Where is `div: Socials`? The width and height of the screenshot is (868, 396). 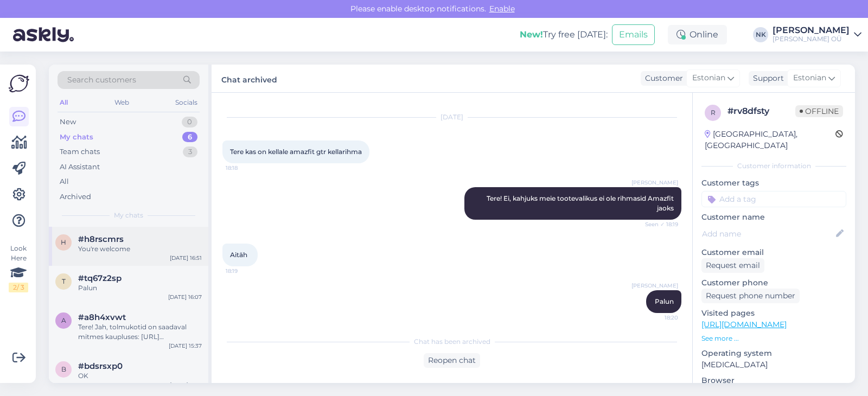
div: Socials is located at coordinates (186, 103).